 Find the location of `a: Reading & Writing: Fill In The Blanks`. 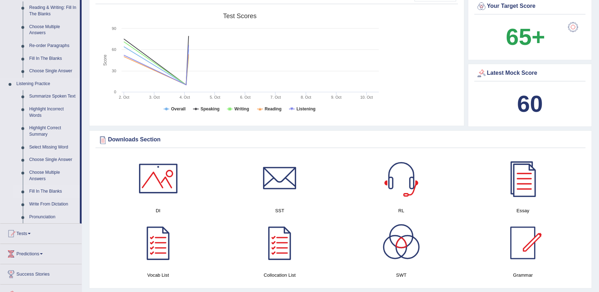

a: Reading & Writing: Fill In The Blanks is located at coordinates (53, 11).